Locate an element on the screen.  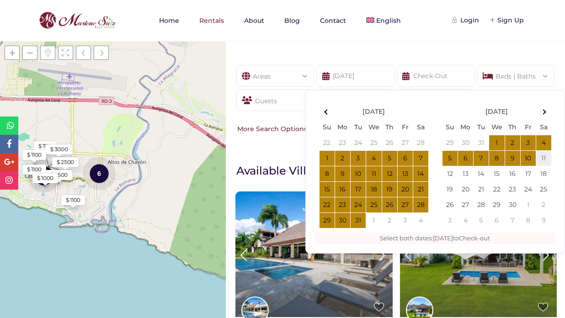
div: $ 750 is located at coordinates (45, 146).